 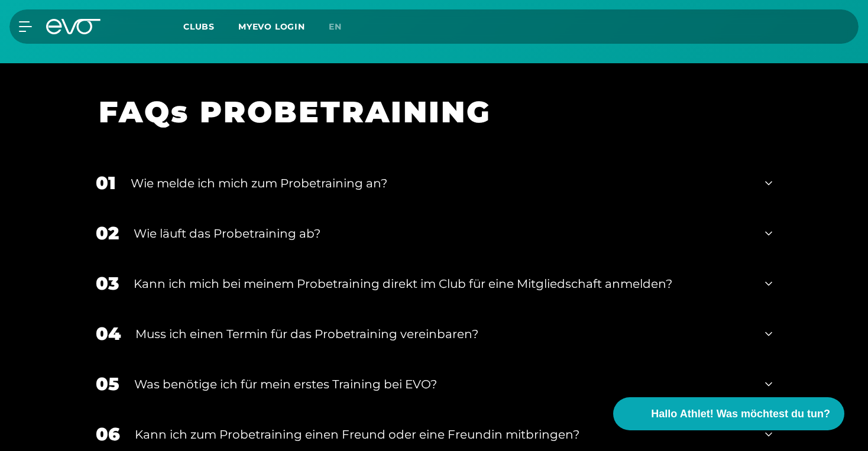 I want to click on div: 02, so click(x=107, y=233).